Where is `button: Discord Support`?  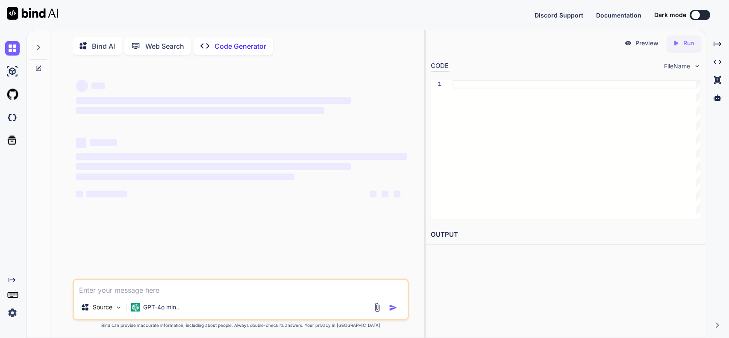
button: Discord Support is located at coordinates (559, 15).